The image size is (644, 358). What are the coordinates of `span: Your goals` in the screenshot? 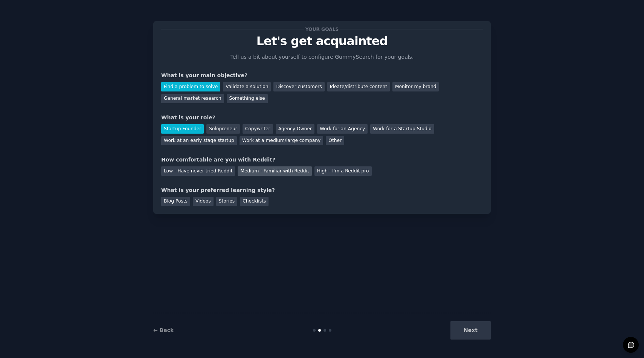 It's located at (322, 29).